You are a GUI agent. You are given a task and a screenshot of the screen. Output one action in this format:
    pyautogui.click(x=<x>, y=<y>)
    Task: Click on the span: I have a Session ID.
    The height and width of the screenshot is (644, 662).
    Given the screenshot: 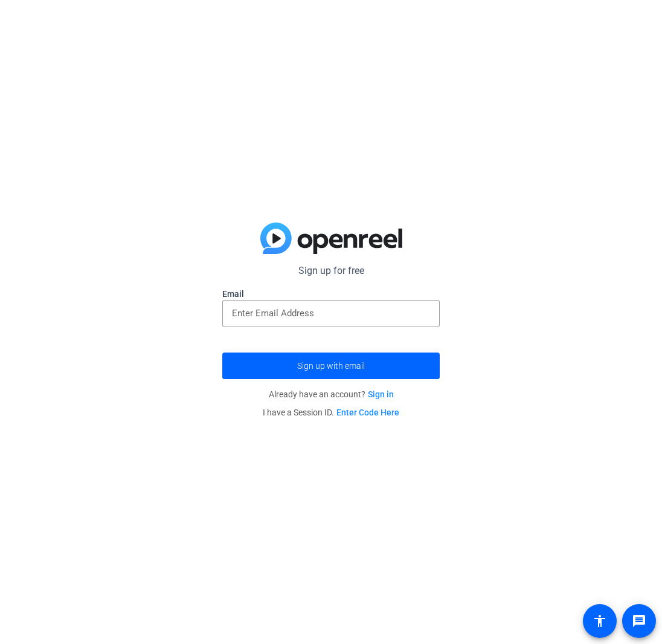 What is the action you would take?
    pyautogui.click(x=331, y=413)
    